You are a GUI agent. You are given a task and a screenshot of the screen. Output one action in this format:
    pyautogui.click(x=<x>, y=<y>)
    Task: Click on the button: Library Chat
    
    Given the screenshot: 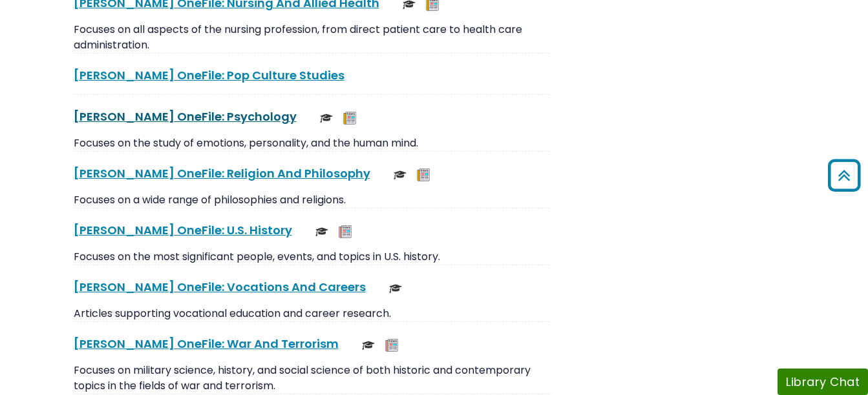 What is the action you would take?
    pyautogui.click(x=823, y=382)
    